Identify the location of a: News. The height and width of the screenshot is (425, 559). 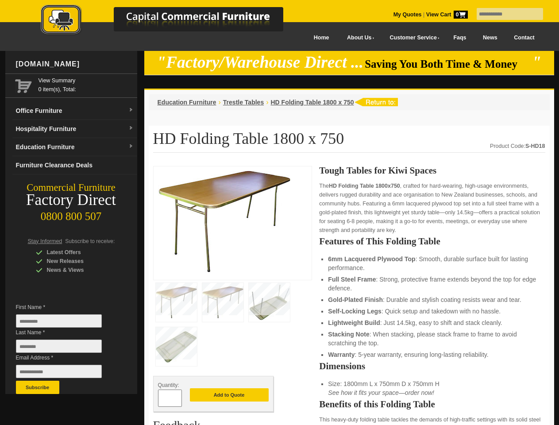
(490, 38).